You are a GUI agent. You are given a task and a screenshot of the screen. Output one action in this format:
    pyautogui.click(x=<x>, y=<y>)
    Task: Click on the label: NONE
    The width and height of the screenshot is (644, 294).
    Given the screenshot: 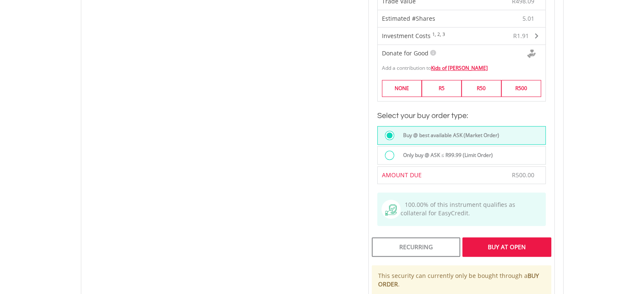 What is the action you would take?
    pyautogui.click(x=402, y=88)
    